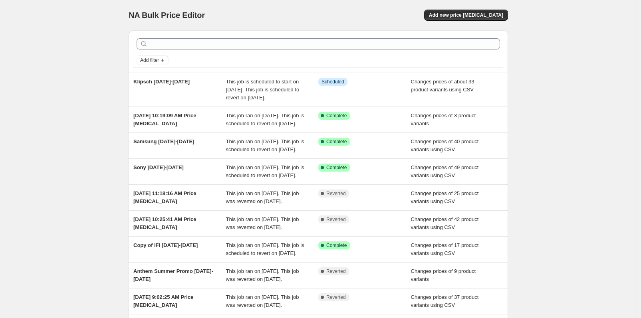  I want to click on span: NA Bulk Price Editor, so click(167, 15).